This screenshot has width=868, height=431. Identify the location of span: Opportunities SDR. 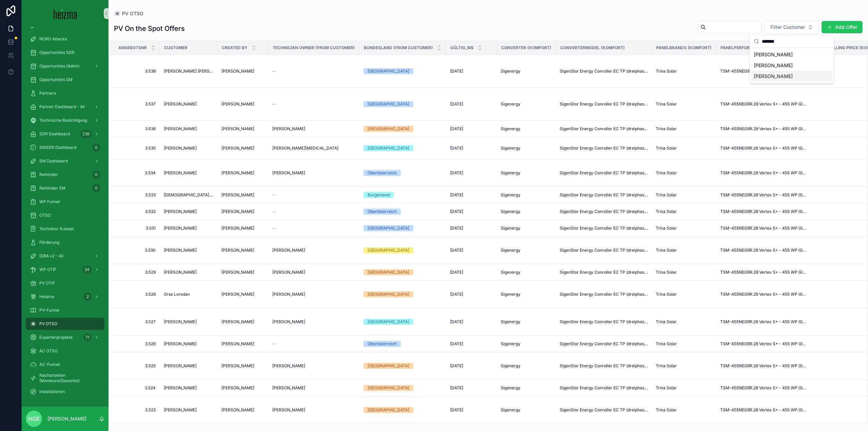
(57, 53).